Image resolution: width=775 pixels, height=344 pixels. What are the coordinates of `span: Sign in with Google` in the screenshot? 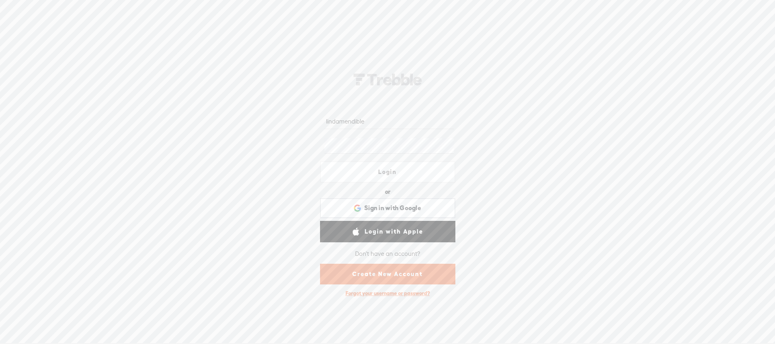 It's located at (392, 208).